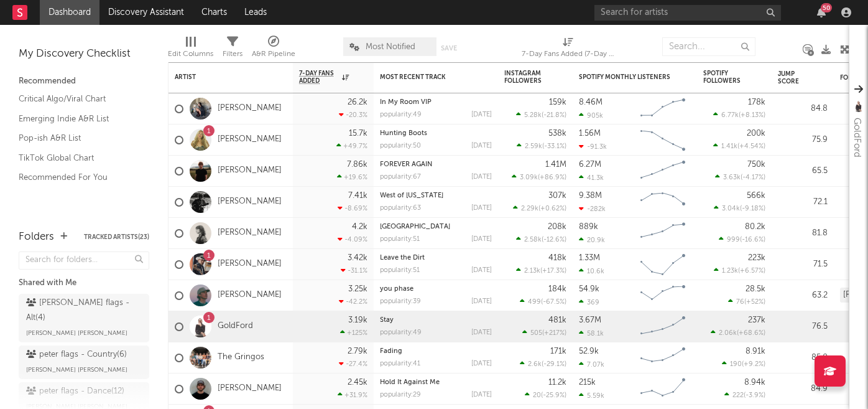 The image size is (868, 409). What do you see at coordinates (536, 333) in the screenshot?
I see `span: 505` at bounding box center [536, 333].